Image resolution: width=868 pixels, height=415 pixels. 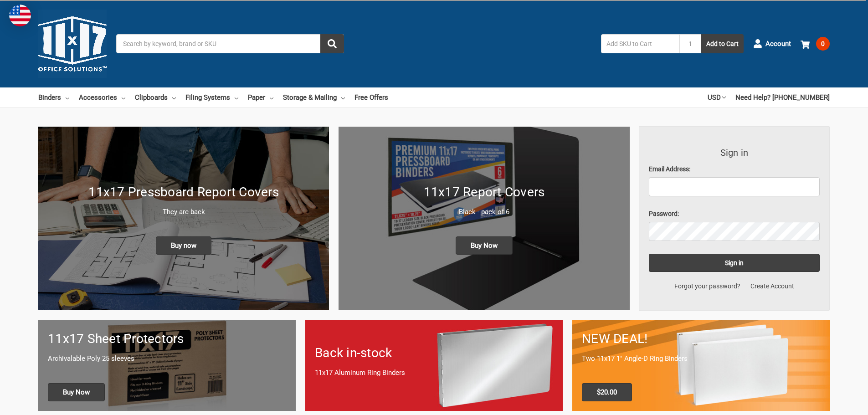 What do you see at coordinates (212, 98) in the screenshot?
I see `a: Filing Systems` at bounding box center [212, 98].